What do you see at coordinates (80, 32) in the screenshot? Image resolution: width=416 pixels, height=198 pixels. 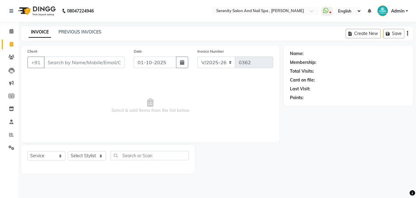 I see `a: PREVIOUS INVOICES` at bounding box center [80, 32].